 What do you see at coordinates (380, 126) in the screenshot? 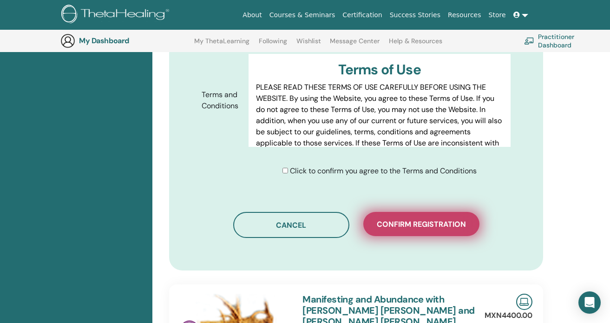
I see `p: PLEASE READ THESE TERMS OF USE CAREFULLY BEFORE USING THE WEBSITE. By using the Website, you agre...` at bounding box center [380, 126].